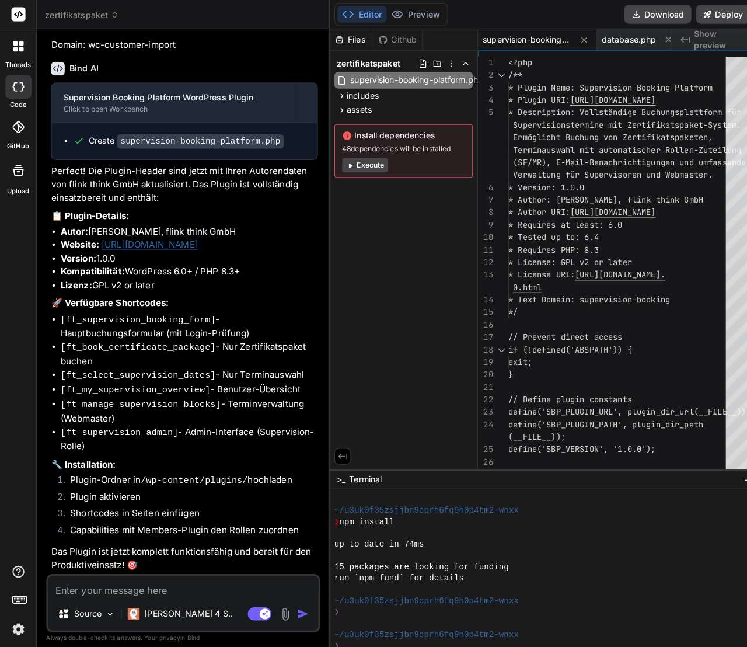  Describe the element at coordinates (556, 221) in the screenshot. I see `span: * Requires at least: 6.0` at that location.